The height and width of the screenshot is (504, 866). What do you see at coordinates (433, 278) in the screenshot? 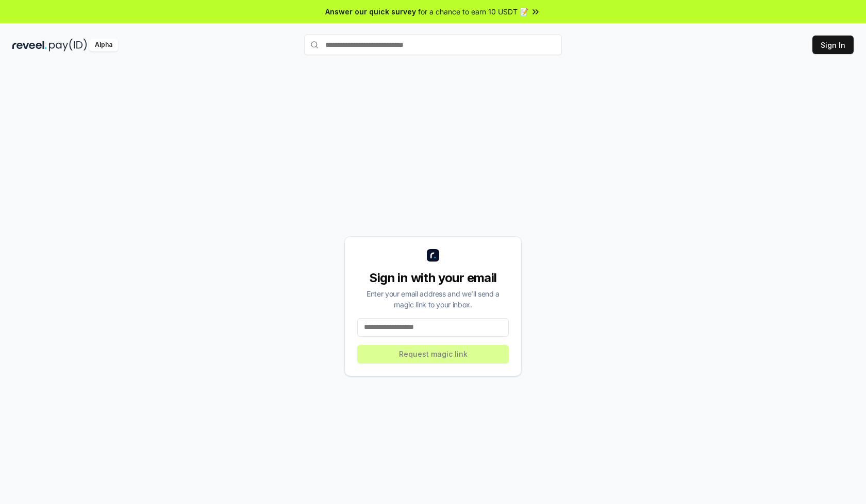
I see `div: Sign in with your email` at bounding box center [433, 278].